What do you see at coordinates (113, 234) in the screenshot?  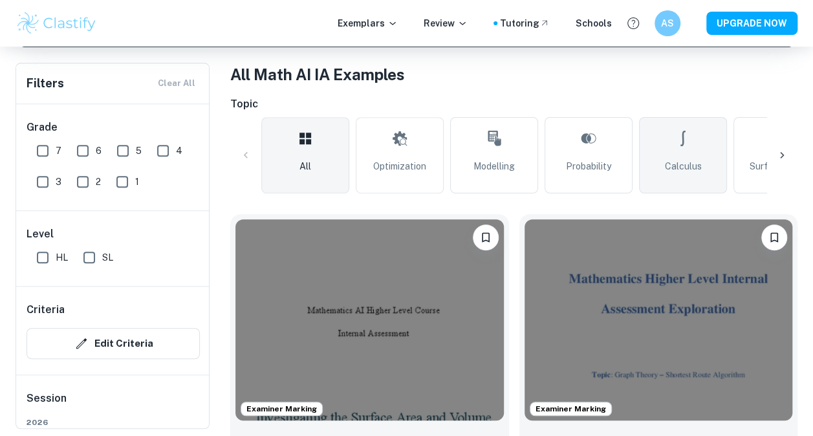 I see `h6: Level` at bounding box center [113, 234].